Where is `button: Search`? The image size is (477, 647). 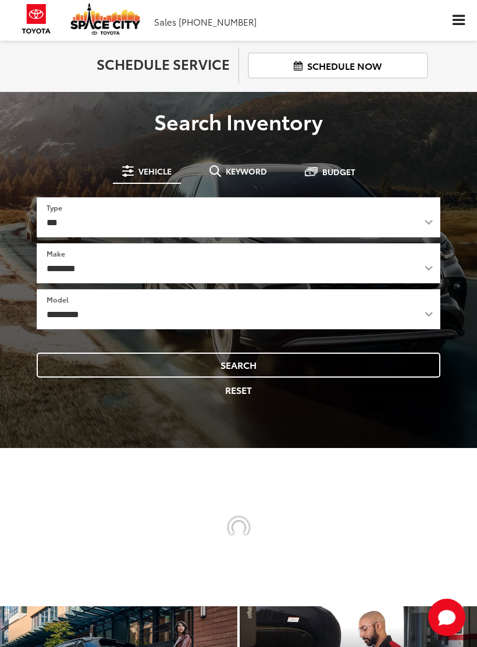
button: Search is located at coordinates (238, 365).